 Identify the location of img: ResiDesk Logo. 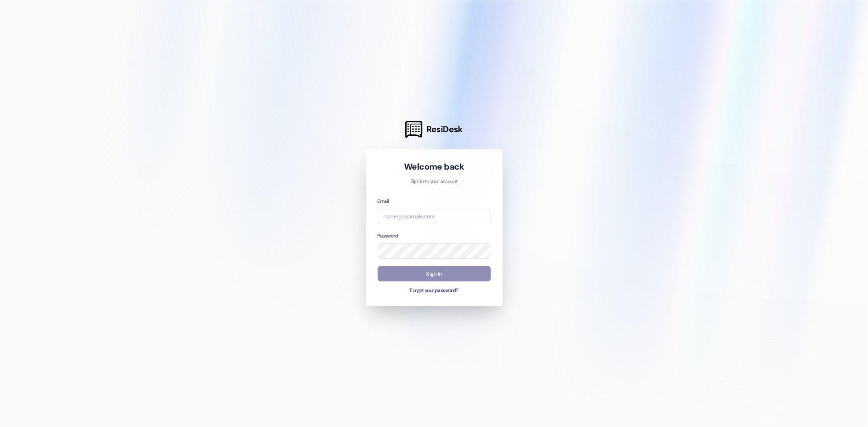
(414, 129).